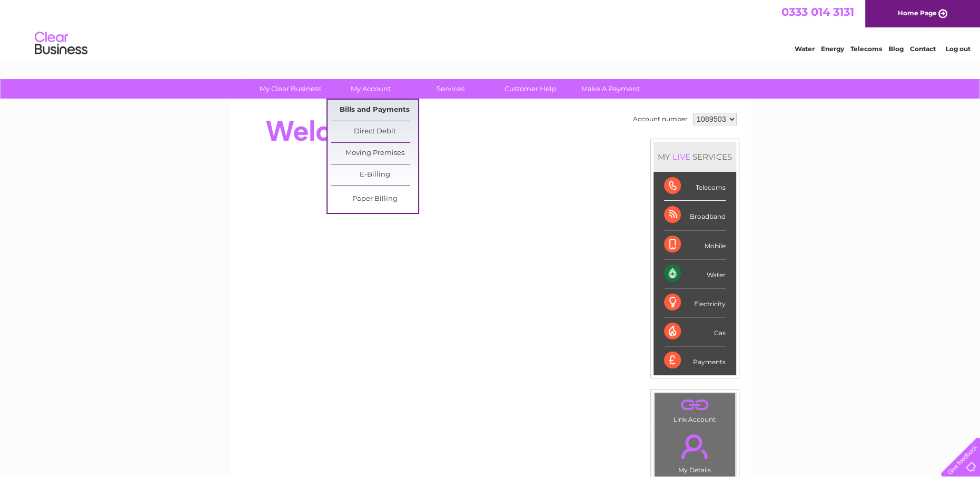  Describe the element at coordinates (370, 89) in the screenshot. I see `a: My Account` at that location.